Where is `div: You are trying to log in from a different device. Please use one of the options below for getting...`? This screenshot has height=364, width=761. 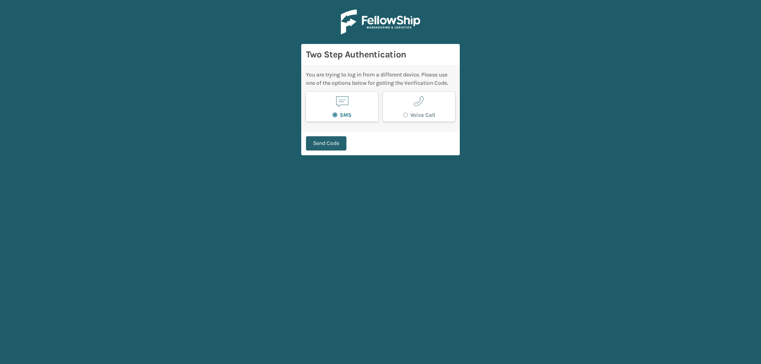
div: You are trying to log in from a different device. Please use one of the options below for getting... is located at coordinates (381, 79).